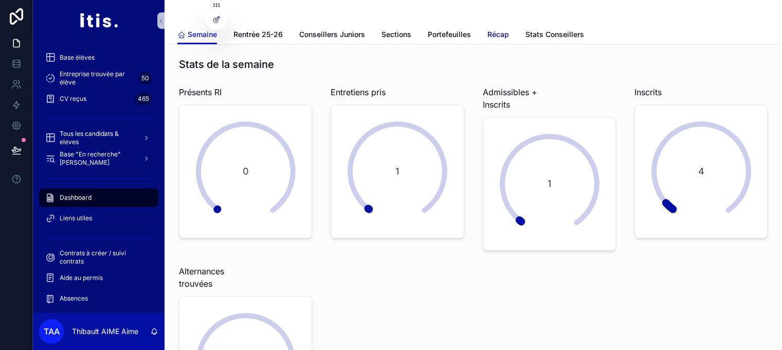  Describe the element at coordinates (332, 35) in the screenshot. I see `a: Conseillers Juniors` at that location.